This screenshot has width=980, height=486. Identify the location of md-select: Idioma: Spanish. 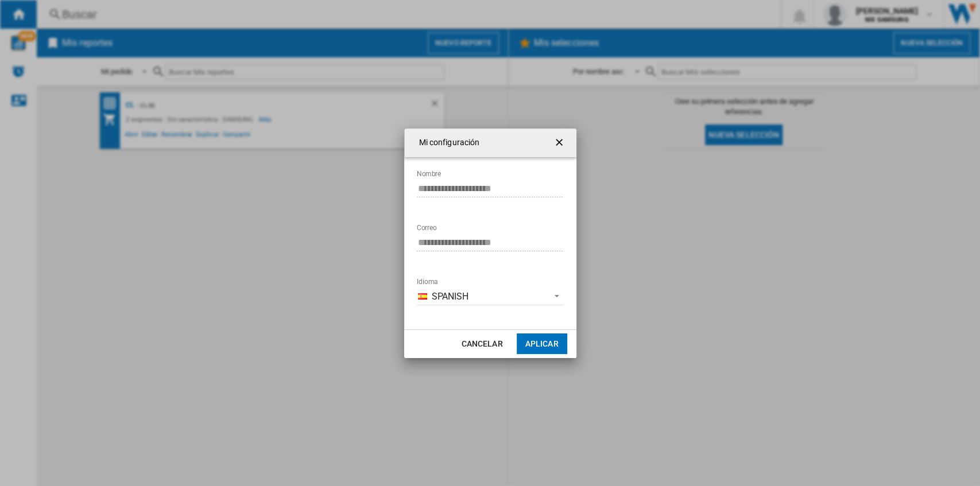
(490, 296).